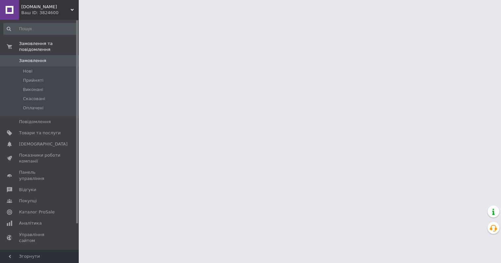 The image size is (501, 263). What do you see at coordinates (40, 158) in the screenshot?
I see `span: Показники роботи компанії` at bounding box center [40, 158].